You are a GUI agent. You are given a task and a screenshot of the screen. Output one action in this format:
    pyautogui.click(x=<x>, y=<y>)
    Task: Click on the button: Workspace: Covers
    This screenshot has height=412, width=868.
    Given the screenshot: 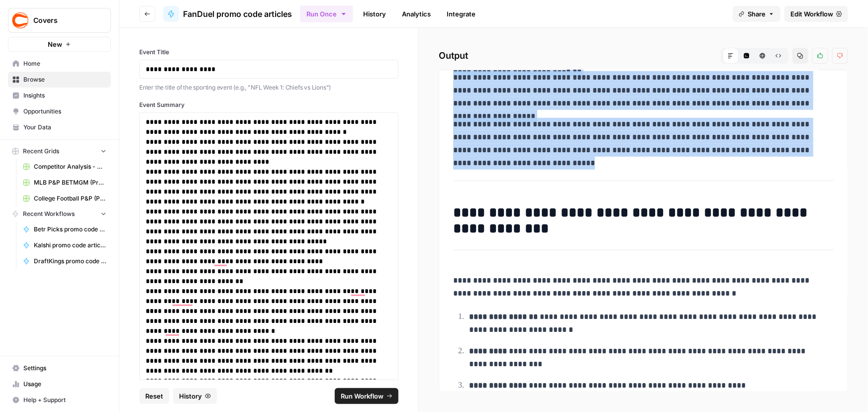 What is the action you would take?
    pyautogui.click(x=59, y=20)
    